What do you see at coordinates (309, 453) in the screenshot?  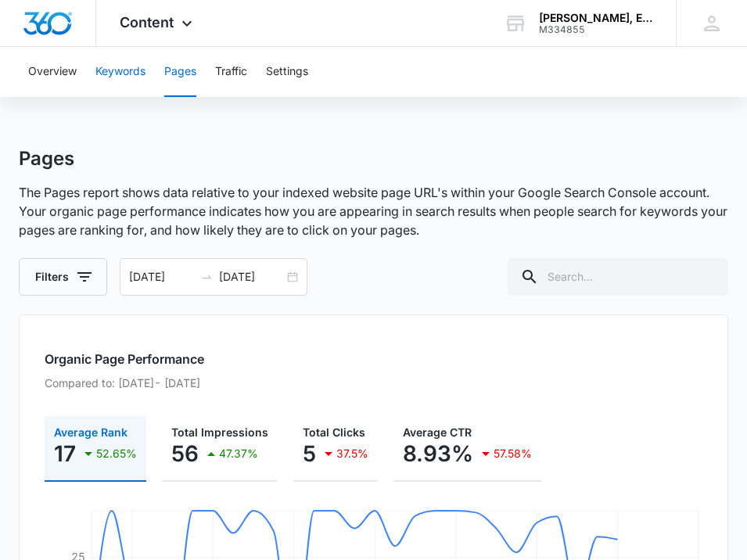 I see `p: 5` at bounding box center [309, 453].